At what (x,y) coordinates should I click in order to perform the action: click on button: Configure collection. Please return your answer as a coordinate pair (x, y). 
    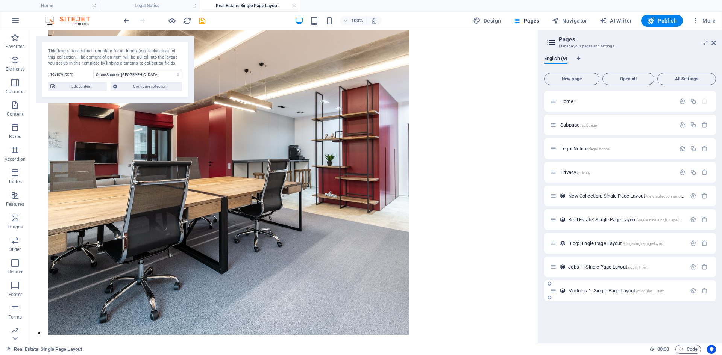
    Looking at the image, I should click on (146, 86).